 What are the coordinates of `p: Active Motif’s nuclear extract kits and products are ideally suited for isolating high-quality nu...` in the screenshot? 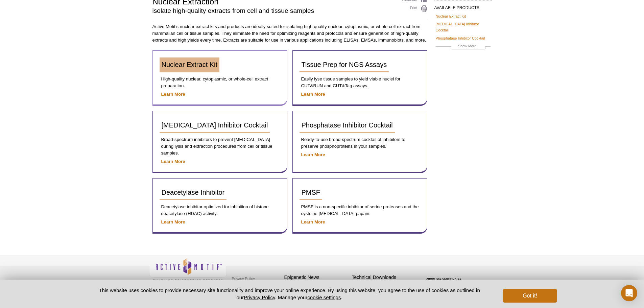 It's located at (290, 33).